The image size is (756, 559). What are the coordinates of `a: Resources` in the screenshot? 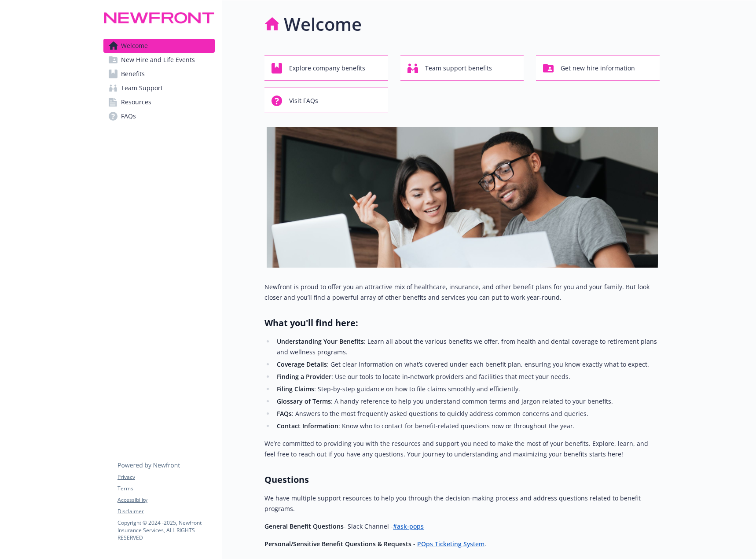 It's located at (159, 102).